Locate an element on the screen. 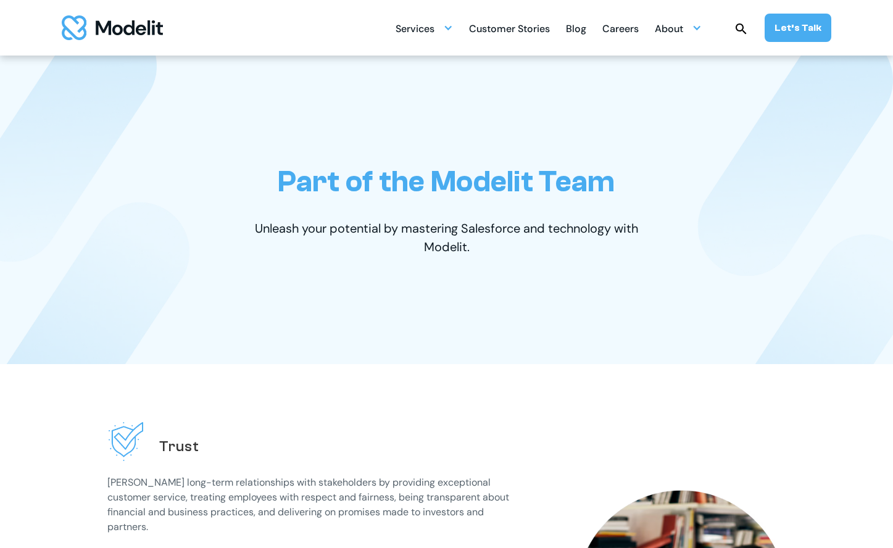 The width and height of the screenshot is (893, 548). img: modelit logo is located at coordinates (112, 28).